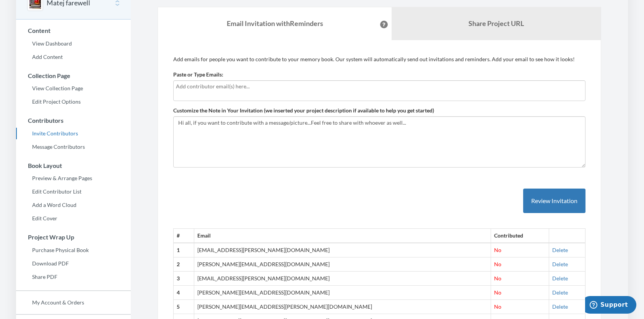  Describe the element at coordinates (496, 23) in the screenshot. I see `b: Share Project URL` at that location.